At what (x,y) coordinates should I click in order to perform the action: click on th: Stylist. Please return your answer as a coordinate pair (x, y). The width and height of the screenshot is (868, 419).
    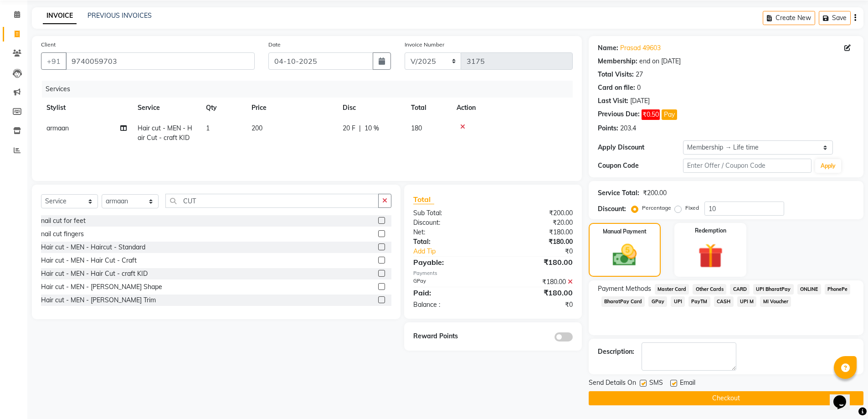
    Looking at the image, I should click on (87, 108).